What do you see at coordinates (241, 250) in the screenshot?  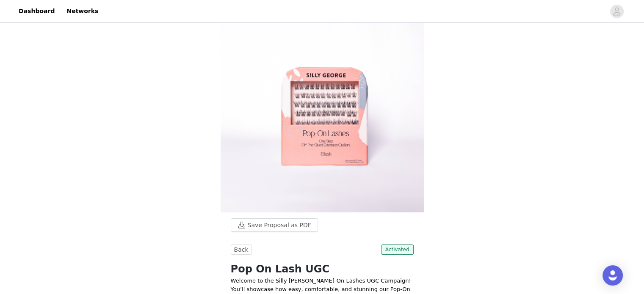 I see `button: Back` at bounding box center [241, 250].